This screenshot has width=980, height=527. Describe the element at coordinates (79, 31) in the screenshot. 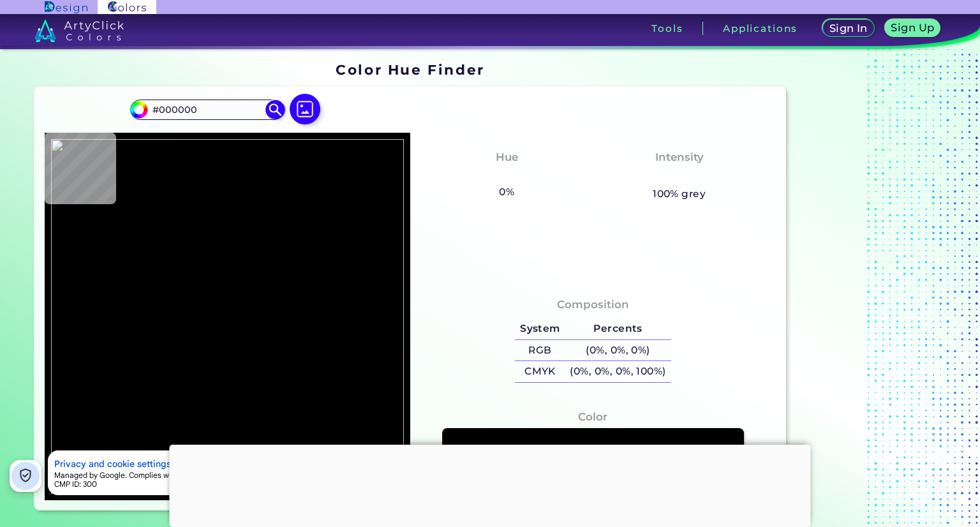

I see `img: logo_artyclick_colors_white.svg` at that location.